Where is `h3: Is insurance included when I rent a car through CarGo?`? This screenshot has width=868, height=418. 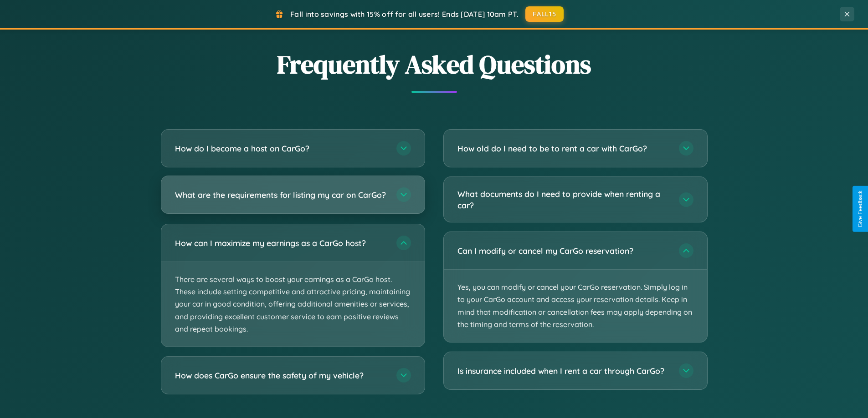
h3: Is insurance included when I rent a car through CarGo? is located at coordinates (564, 371).